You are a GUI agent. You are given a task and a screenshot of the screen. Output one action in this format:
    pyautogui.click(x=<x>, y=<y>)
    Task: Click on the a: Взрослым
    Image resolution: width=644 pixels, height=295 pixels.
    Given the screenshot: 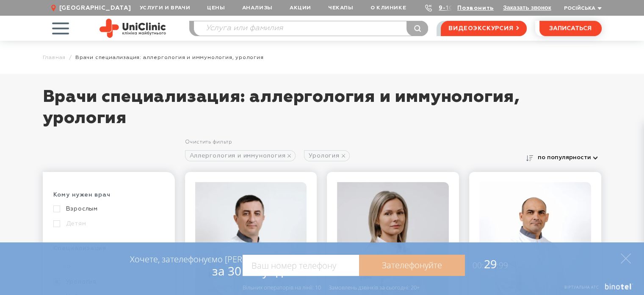 What is the action you would take?
    pyautogui.click(x=107, y=209)
    